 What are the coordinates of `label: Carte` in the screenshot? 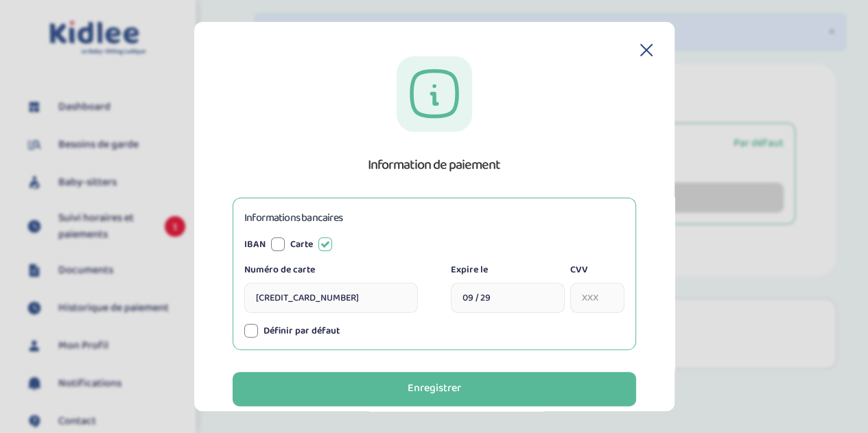 It's located at (301, 244).